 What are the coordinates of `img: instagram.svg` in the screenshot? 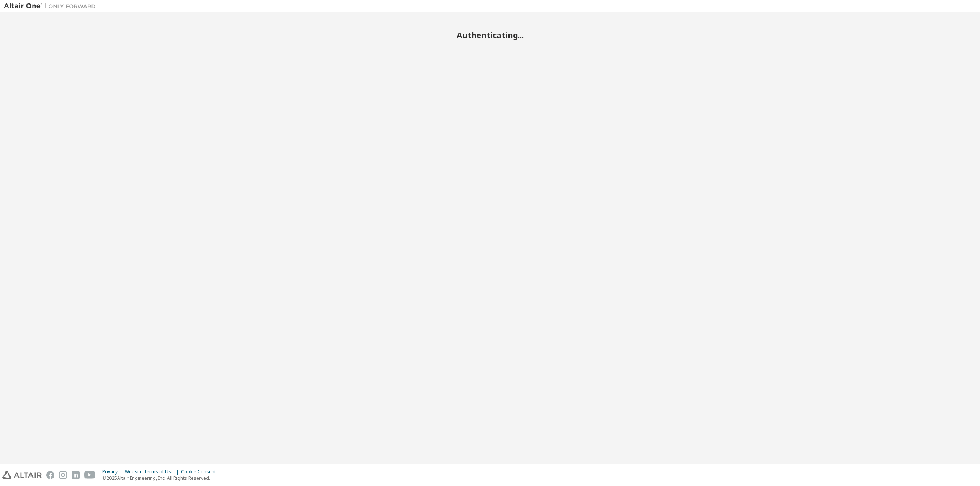 It's located at (62, 475).